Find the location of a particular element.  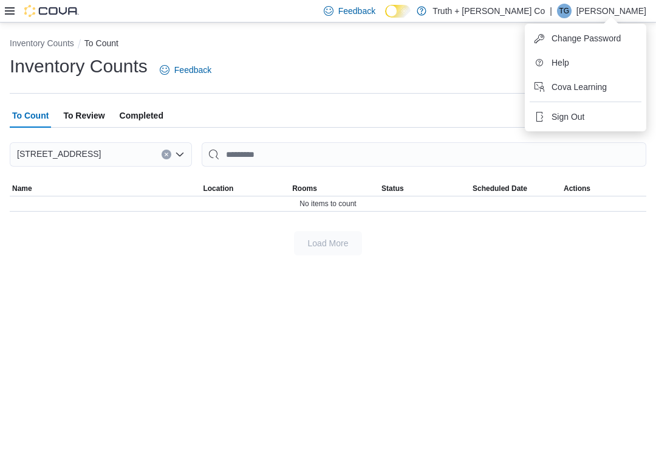

span: Load More is located at coordinates (328, 243).